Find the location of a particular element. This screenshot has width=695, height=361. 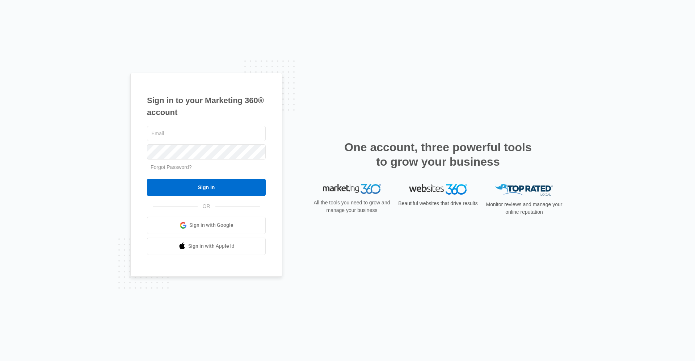

p: Monitor reviews and manage your online reputation is located at coordinates (524, 208).